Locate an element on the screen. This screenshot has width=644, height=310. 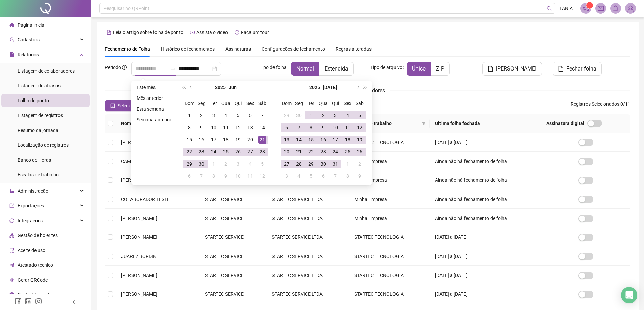
td: 2025-07-16 is located at coordinates (323, 139).